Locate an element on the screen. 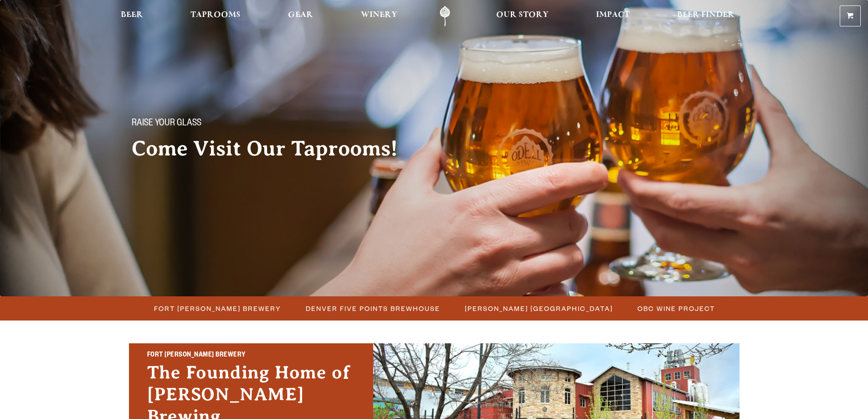  a: Beer is located at coordinates (131, 16).